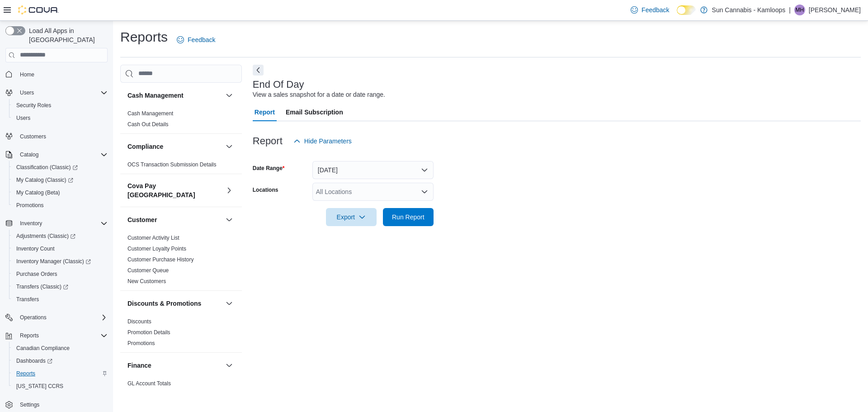  I want to click on span: Customer Loyalty Points, so click(157, 249).